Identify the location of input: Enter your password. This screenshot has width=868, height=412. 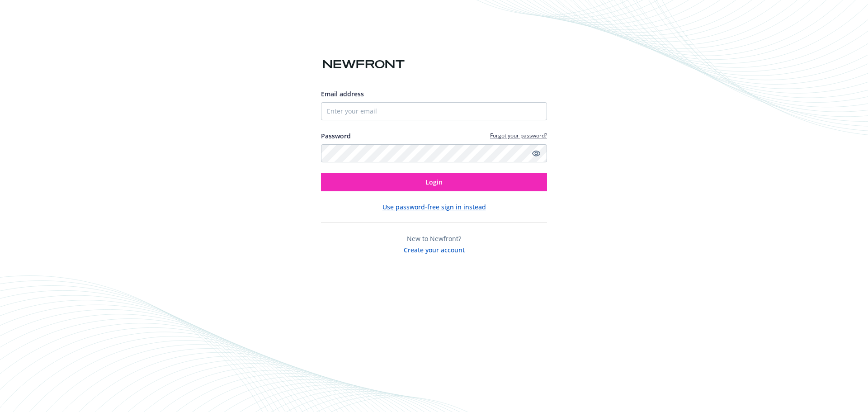
(434, 153).